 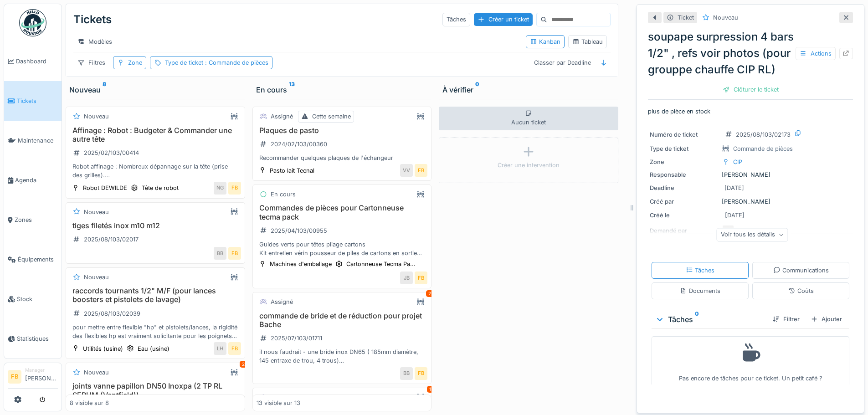 What do you see at coordinates (342, 212) in the screenshot?
I see `h3: Commandes de pièces pour Cartonneuse tecma pack` at bounding box center [342, 212].